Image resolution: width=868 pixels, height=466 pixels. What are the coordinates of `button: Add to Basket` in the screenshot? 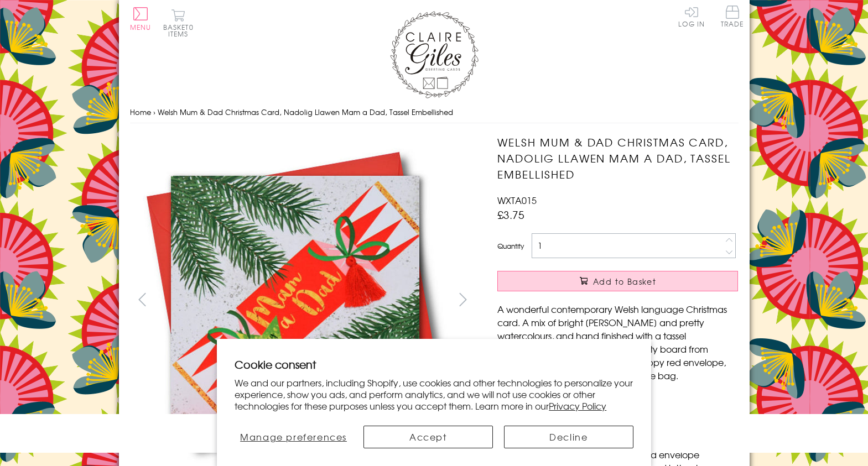 It's located at (617, 281).